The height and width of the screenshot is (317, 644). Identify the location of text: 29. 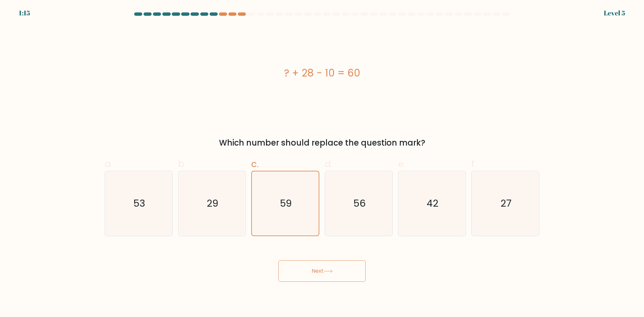
(212, 203).